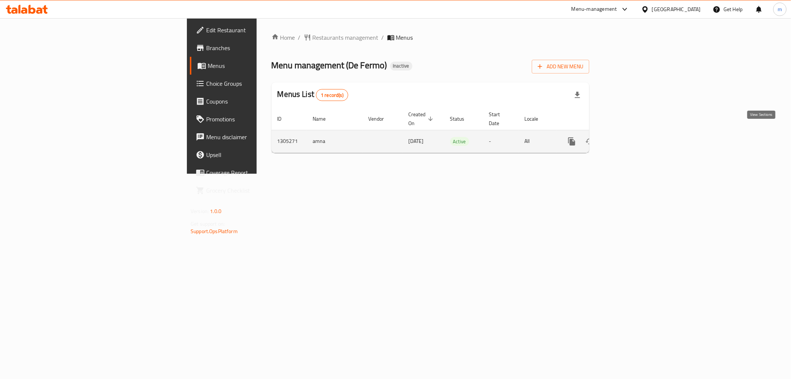 The height and width of the screenshot is (379, 791). Describe the element at coordinates (462, 119) in the screenshot. I see `span: Status` at that location.